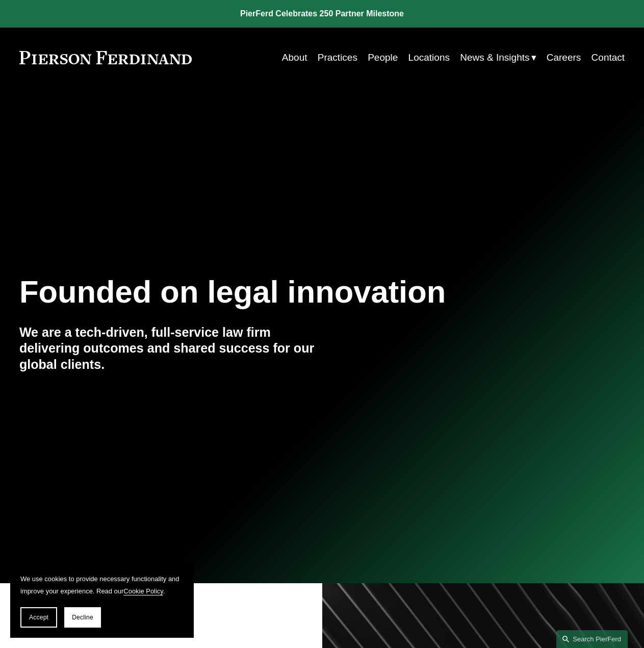 This screenshot has width=644, height=648. I want to click on a: People, so click(382, 57).